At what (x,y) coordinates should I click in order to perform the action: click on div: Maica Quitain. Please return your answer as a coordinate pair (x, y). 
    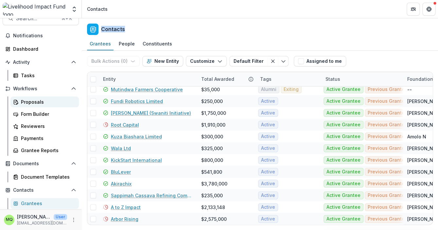
    Looking at the image, I should click on (9, 220).